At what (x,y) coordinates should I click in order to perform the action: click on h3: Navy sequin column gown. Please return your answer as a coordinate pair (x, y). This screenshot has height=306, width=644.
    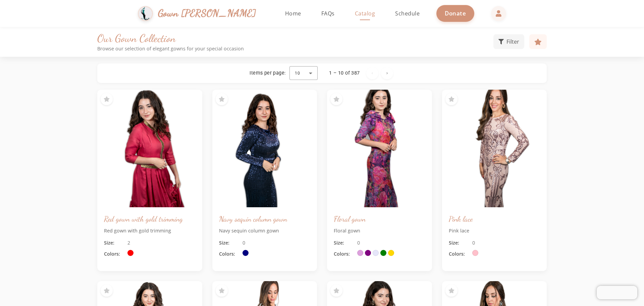
    Looking at the image, I should click on (264, 218).